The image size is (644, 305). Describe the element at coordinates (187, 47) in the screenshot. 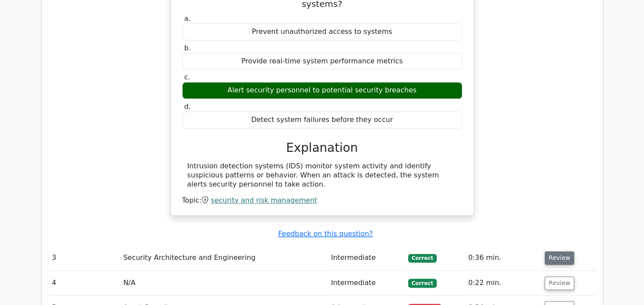

I see `span: b.` at that location.